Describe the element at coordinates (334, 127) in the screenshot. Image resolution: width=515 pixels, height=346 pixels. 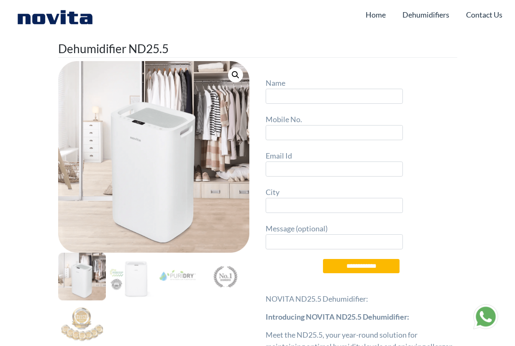
I see `label: Mobile No.` at that location.